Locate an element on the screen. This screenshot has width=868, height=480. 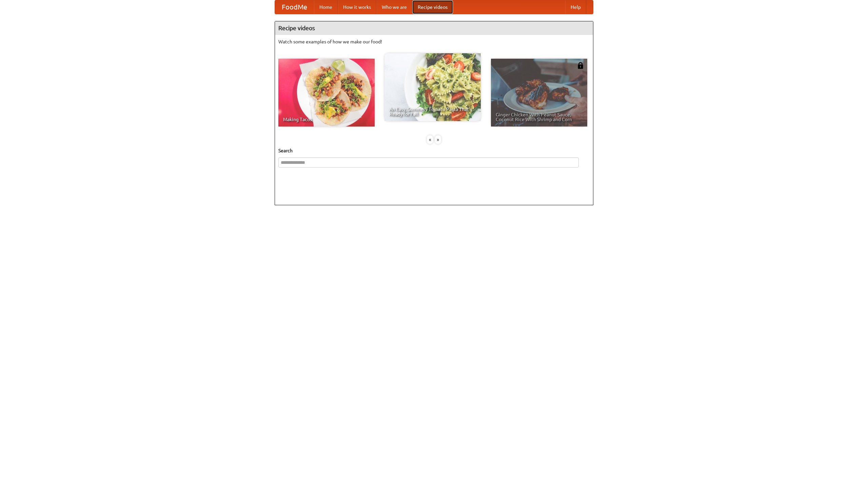
a: Who we are is located at coordinates (394, 7).